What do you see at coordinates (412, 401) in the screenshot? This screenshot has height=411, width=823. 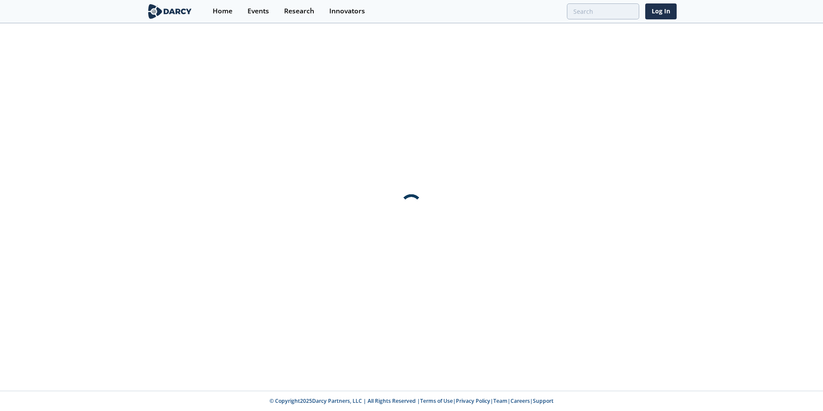 I see `p: © Copyright 2025 Darcy Partners, LLC | All Rights Reserved | | | | |` at bounding box center [412, 401].